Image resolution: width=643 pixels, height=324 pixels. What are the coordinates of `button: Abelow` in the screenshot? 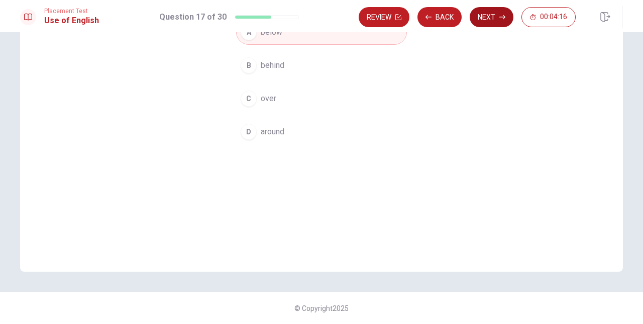 It's located at (322, 32).